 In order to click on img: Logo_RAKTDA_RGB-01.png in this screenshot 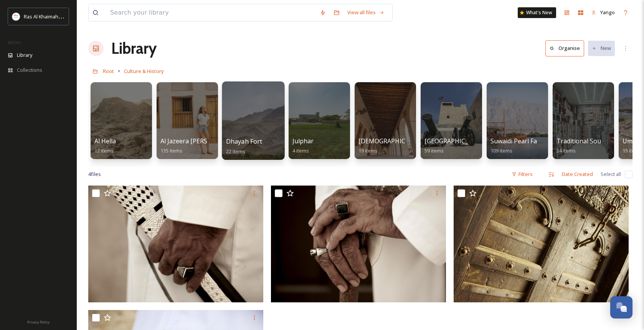, I will do `click(16, 16)`.